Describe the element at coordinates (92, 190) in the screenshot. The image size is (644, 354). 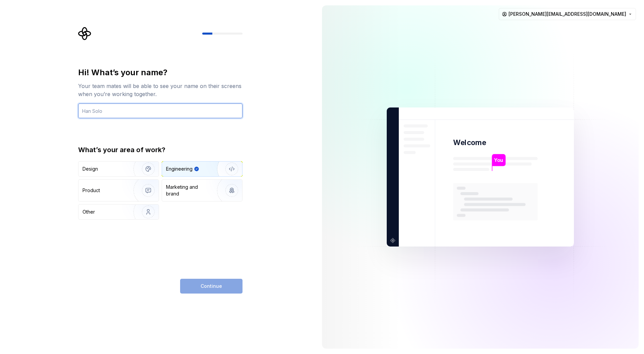
I see `div: Product` at that location.